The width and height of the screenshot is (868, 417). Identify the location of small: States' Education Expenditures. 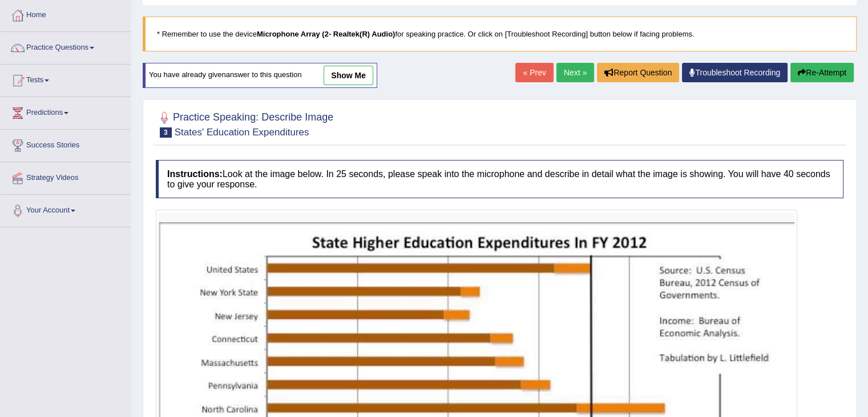
(242, 132).